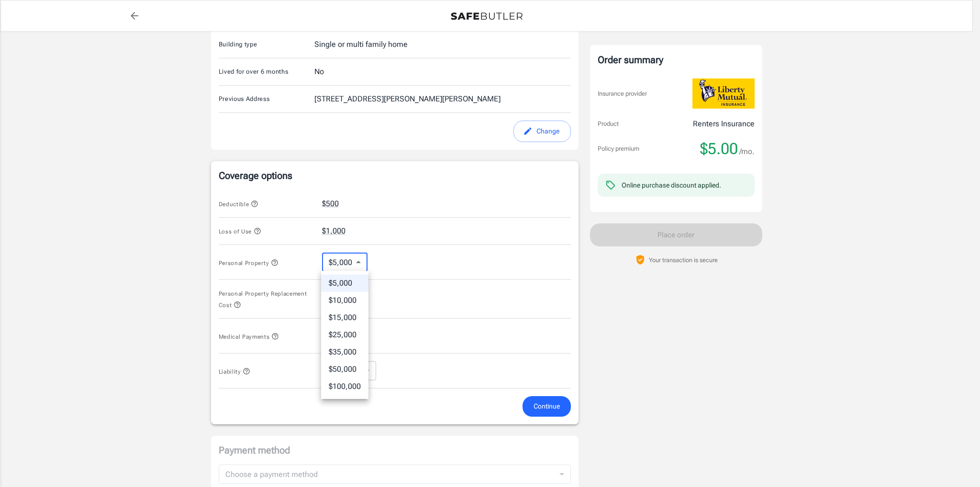 This screenshot has width=980, height=487. What do you see at coordinates (344, 301) in the screenshot?
I see `li: $10,000` at bounding box center [344, 301].